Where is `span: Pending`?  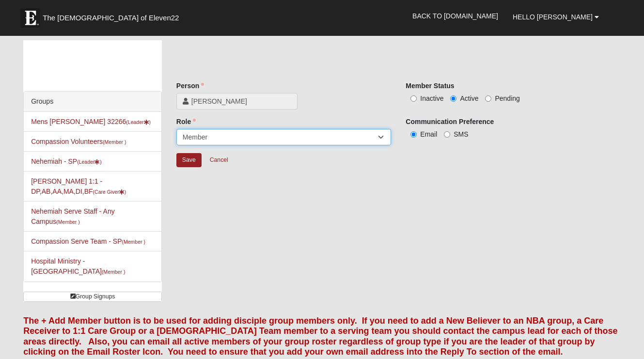
span: Pending is located at coordinates (507, 99).